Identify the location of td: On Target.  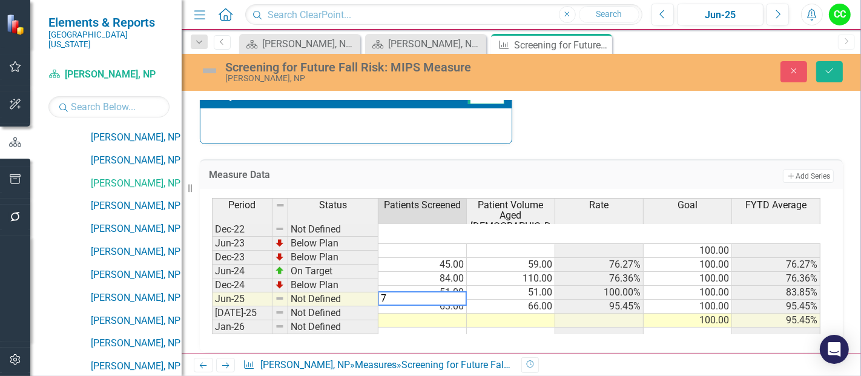
(333, 271).